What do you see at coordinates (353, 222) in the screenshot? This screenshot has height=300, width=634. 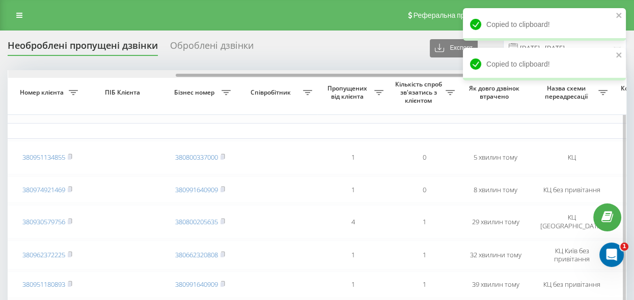 I see `td: 4` at bounding box center [353, 222].